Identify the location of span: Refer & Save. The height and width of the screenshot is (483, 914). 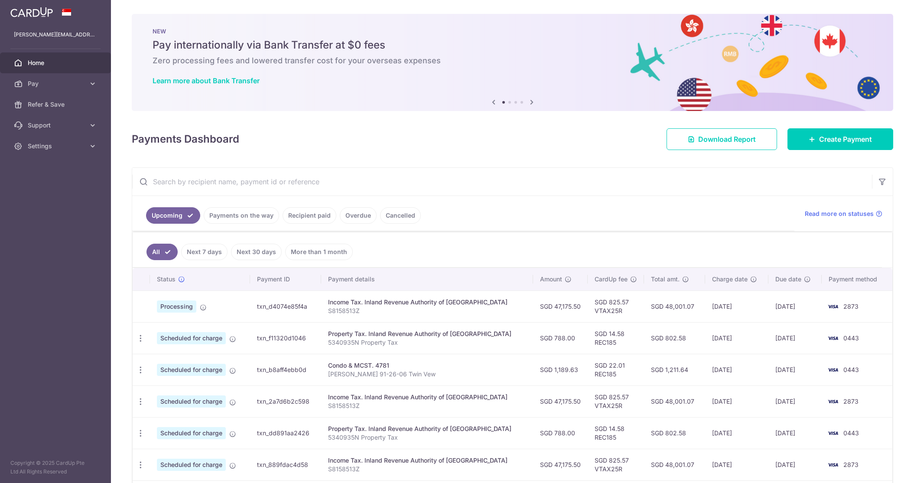
(56, 104).